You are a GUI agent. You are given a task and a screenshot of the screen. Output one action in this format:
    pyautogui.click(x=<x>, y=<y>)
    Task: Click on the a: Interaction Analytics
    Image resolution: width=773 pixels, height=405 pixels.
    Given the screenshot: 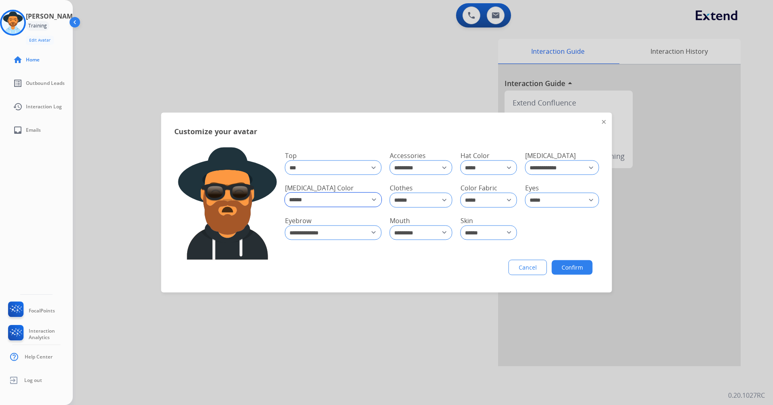 What is the action you would take?
    pyautogui.click(x=40, y=334)
    